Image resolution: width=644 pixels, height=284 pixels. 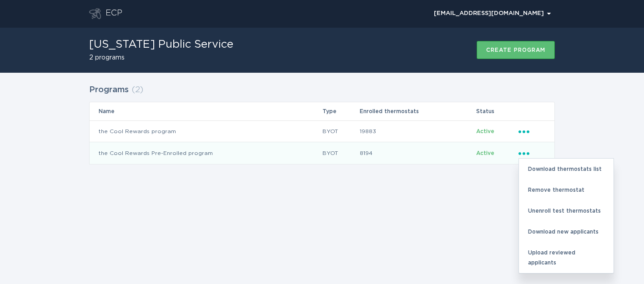 I want to click on div: Download thermostats list, so click(x=566, y=169).